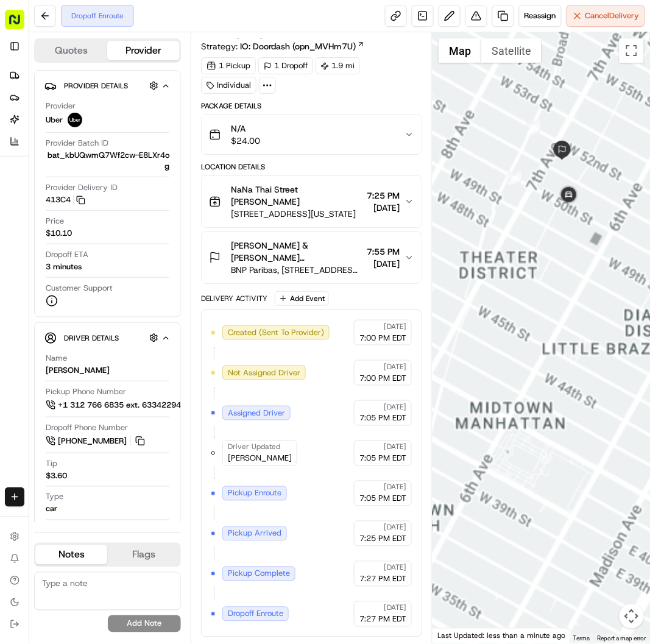 The height and width of the screenshot is (644, 650). What do you see at coordinates (60, 106) in the screenshot?
I see `span: Provider` at bounding box center [60, 106].